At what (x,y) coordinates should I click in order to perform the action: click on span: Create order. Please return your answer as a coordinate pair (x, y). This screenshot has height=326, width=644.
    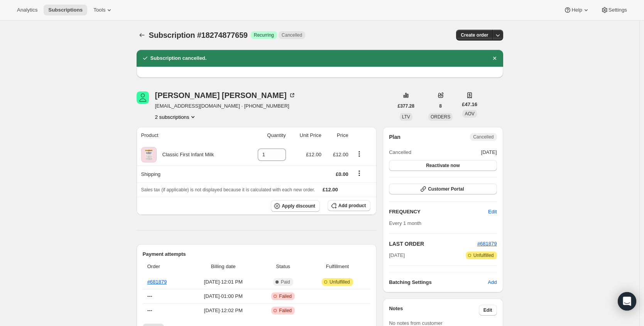
    Looking at the image, I should click on (474, 35).